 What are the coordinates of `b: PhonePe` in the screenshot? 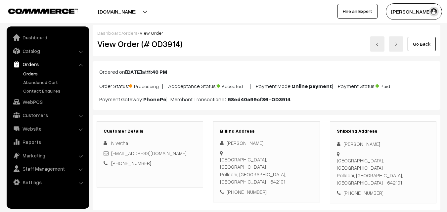 It's located at (155, 99).